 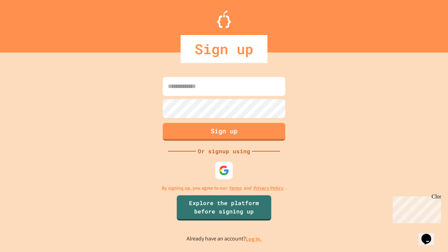 What do you see at coordinates (224, 19) in the screenshot?
I see `img: Logo.svg` at bounding box center [224, 19].